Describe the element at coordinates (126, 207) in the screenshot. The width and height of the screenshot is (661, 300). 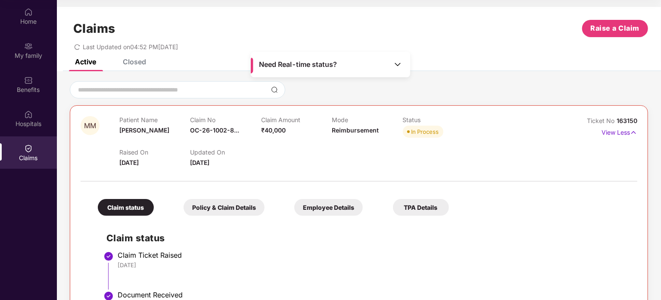
I see `div: Claim status` at that location.